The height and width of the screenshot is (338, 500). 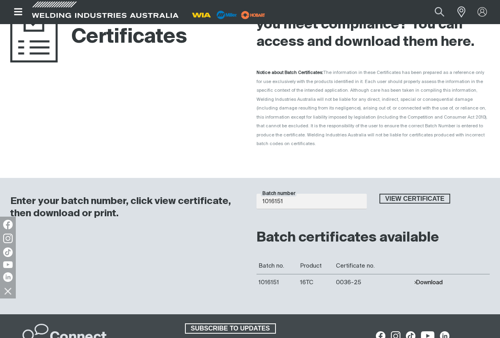 What do you see at coordinates (372, 282) in the screenshot?
I see `td: 0036-25` at bounding box center [372, 282].